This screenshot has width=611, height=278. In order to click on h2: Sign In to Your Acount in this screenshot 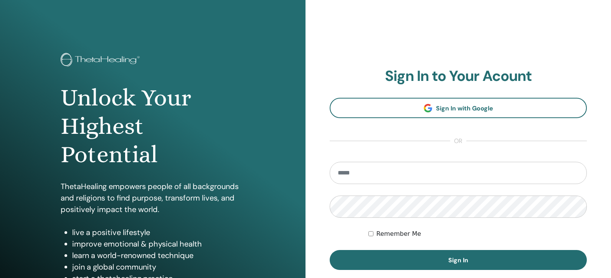, I will do `click(458, 76)`.